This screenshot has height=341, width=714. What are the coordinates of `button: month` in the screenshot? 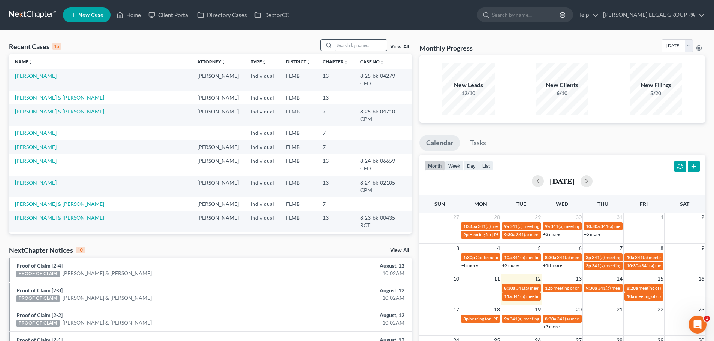 It's located at (435, 166).